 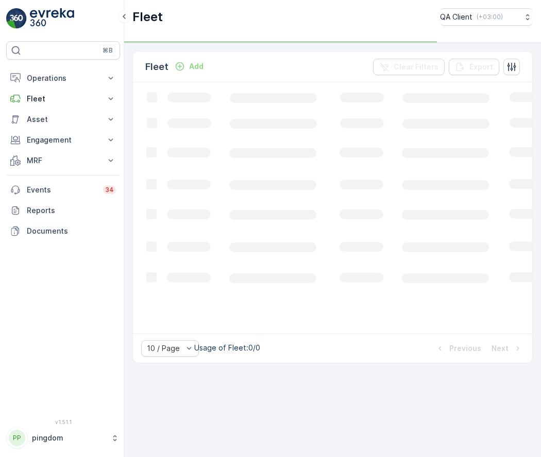 What do you see at coordinates (63, 99) in the screenshot?
I see `button: Fleet` at bounding box center [63, 99].